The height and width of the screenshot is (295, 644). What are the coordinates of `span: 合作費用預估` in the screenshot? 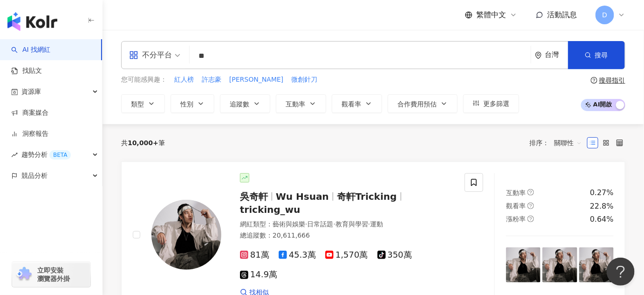 It's located at (417, 104).